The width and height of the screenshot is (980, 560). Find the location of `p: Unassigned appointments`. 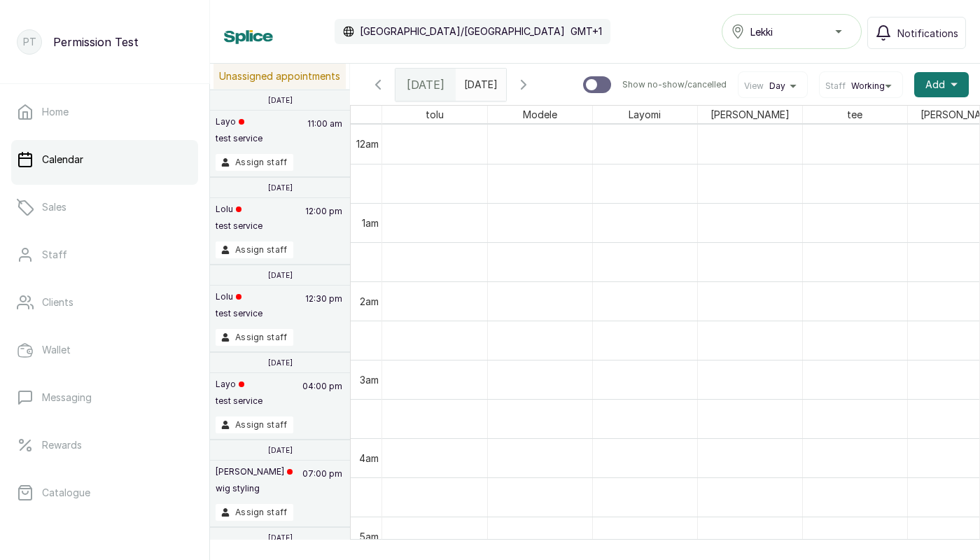

p: Unassigned appointments is located at coordinates (279, 77).